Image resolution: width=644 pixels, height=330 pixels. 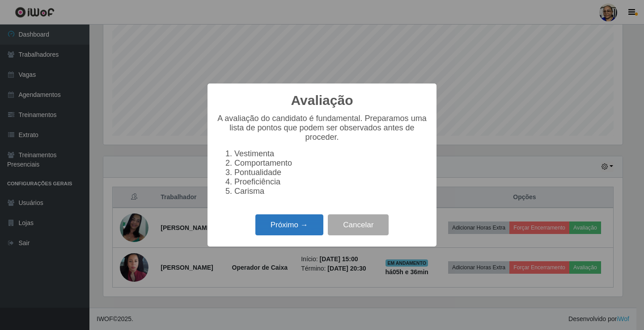 I want to click on li: Pontualidade, so click(x=331, y=173).